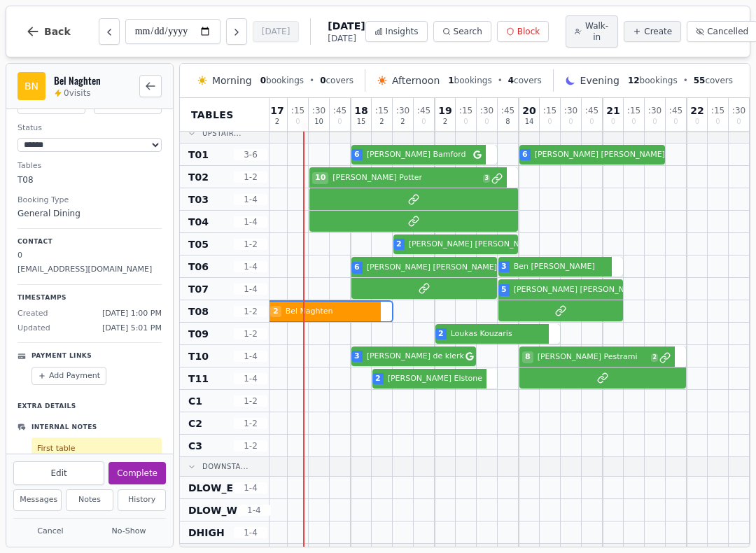  What do you see at coordinates (633, 81) in the screenshot?
I see `span: 12` at bounding box center [633, 81].